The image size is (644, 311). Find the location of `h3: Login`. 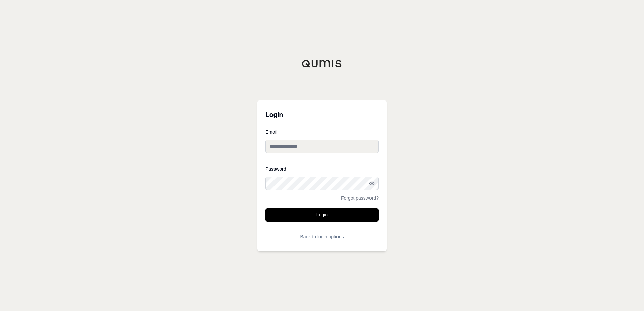

h3: Login is located at coordinates (322, 115).